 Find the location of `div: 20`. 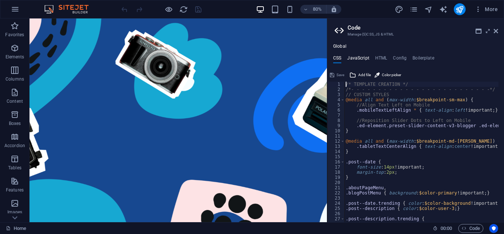

div: 20 is located at coordinates (336, 182).